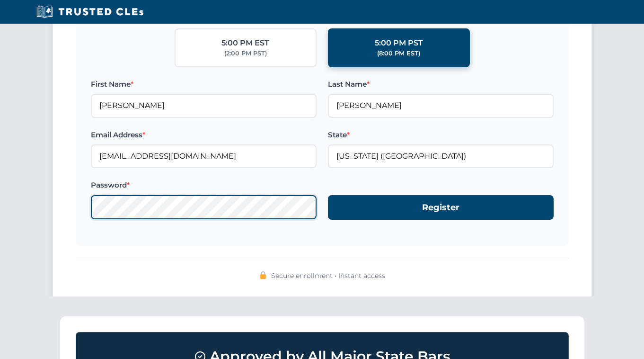 This screenshot has height=359, width=644. Describe the element at coordinates (203, 106) in the screenshot. I see `input: Enter your first name` at that location.